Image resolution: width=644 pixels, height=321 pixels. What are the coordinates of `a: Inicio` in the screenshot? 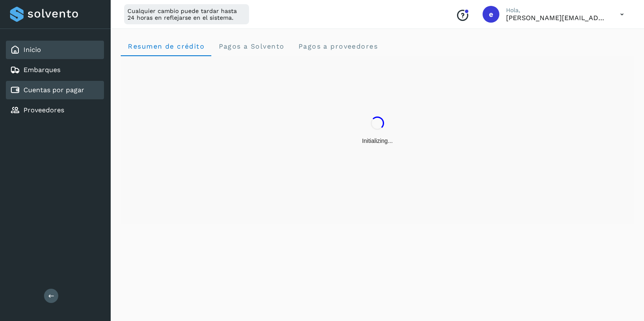 It's located at (33, 49).